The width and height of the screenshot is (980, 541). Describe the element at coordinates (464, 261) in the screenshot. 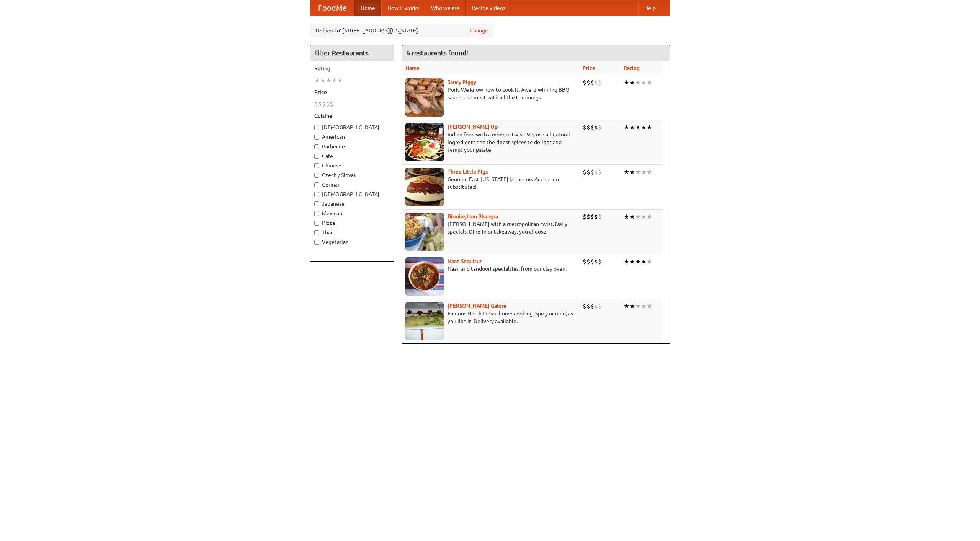

I see `a: Naan Sequitur` at that location.